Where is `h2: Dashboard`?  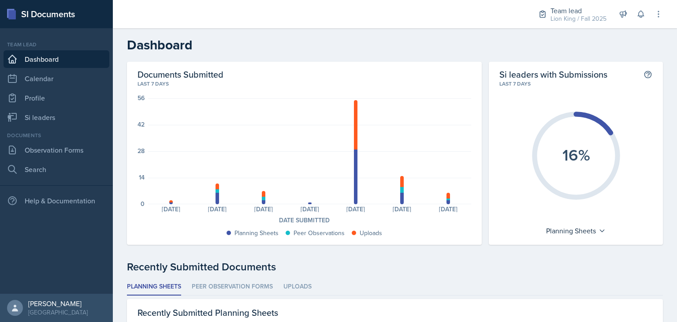 h2: Dashboard is located at coordinates (395, 45).